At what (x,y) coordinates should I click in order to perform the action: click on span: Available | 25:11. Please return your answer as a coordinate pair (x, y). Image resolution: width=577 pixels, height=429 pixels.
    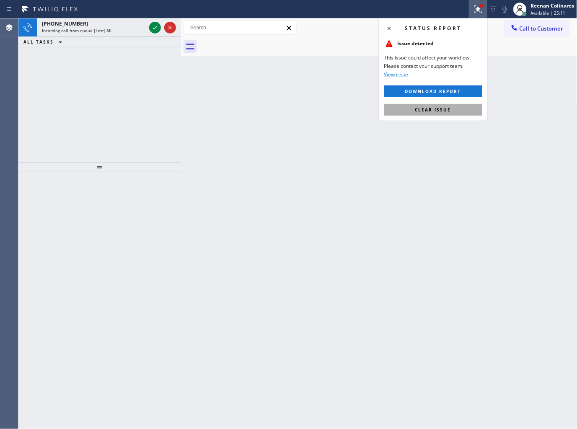
    Looking at the image, I should click on (548, 13).